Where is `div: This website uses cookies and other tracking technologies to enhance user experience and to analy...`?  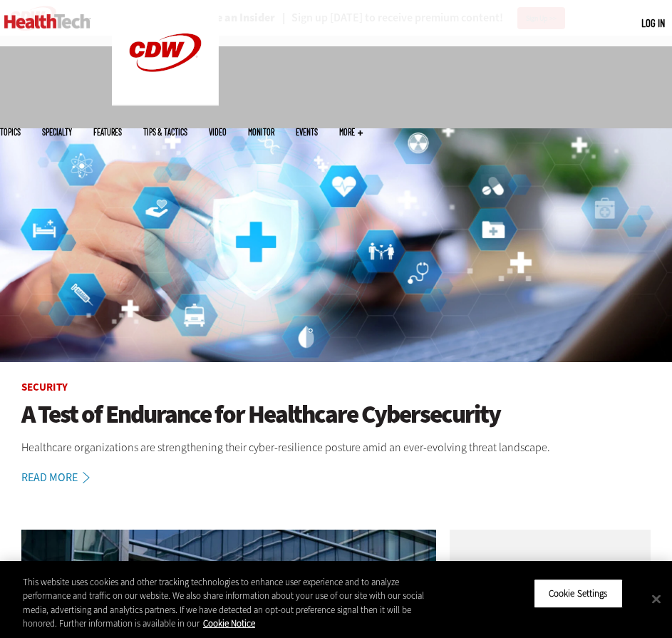
div: This website uses cookies and other tracking technologies to enhance user experience and to analy... is located at coordinates (231, 603).